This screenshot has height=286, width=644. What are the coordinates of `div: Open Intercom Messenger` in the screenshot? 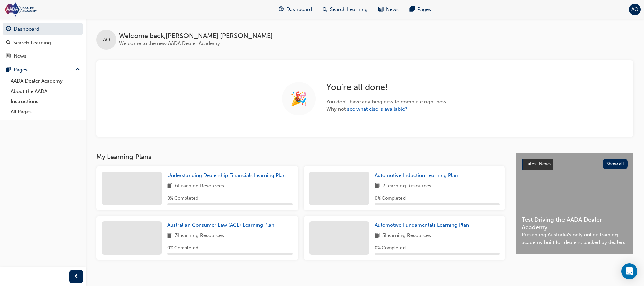 It's located at (629, 271).